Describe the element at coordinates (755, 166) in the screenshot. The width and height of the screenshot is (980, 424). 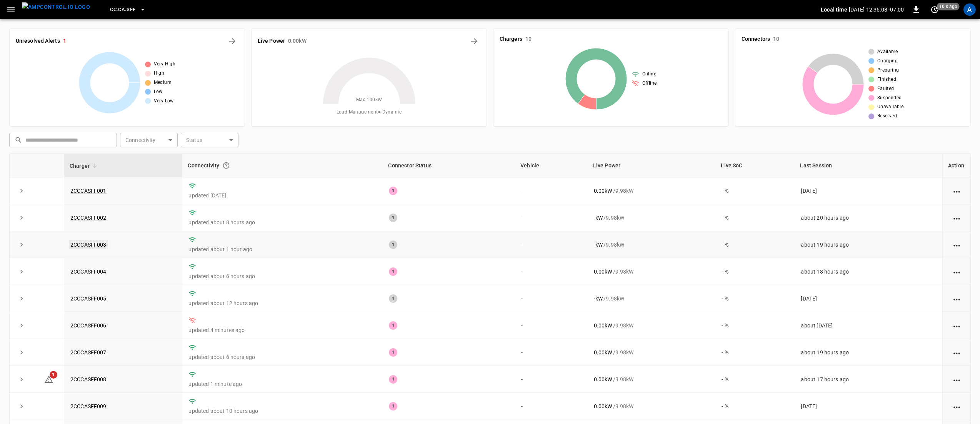
I see `th: Live SoC` at that location.